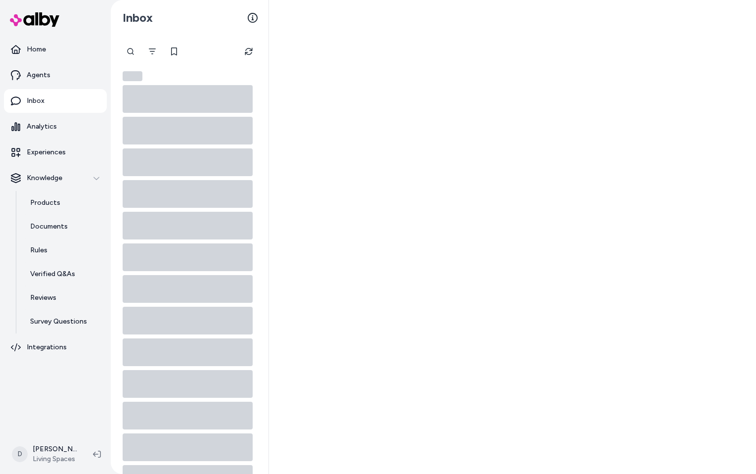  Describe the element at coordinates (63, 226) in the screenshot. I see `a: Documents` at that location.